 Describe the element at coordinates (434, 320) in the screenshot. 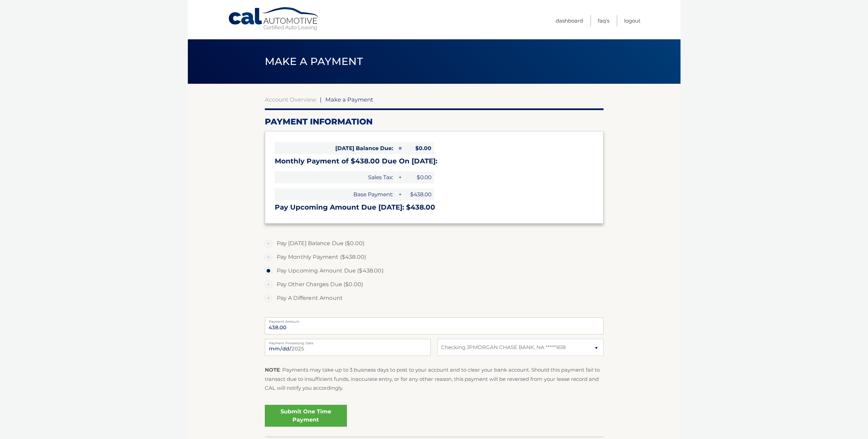

I see `label: Payment Amount` at that location.